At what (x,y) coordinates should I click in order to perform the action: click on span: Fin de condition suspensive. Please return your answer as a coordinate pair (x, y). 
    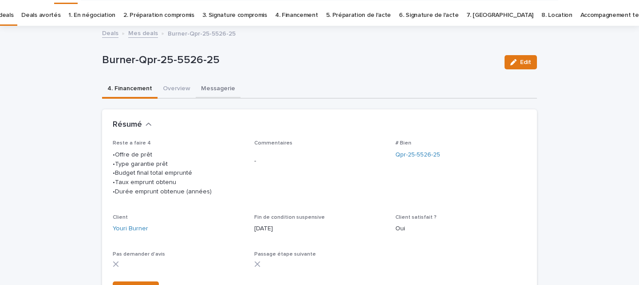
    Looking at the image, I should click on (290, 217).